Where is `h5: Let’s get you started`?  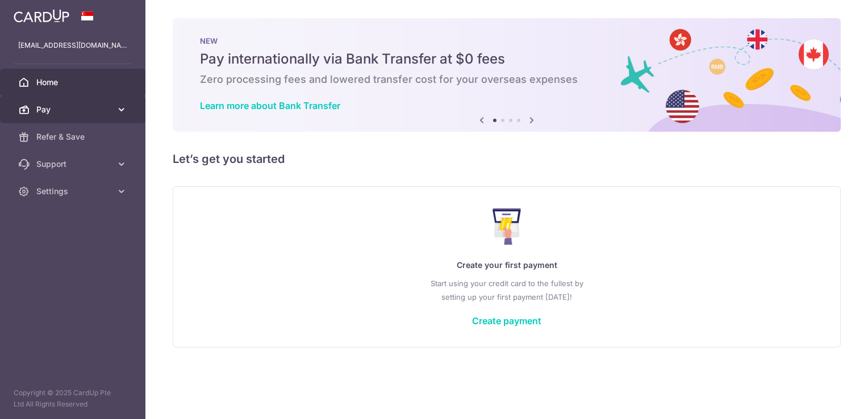 h5: Let’s get you started is located at coordinates (507, 159).